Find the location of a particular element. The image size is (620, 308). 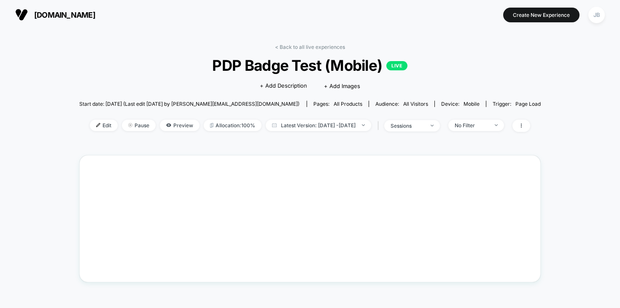

span: all products is located at coordinates (348, 104).